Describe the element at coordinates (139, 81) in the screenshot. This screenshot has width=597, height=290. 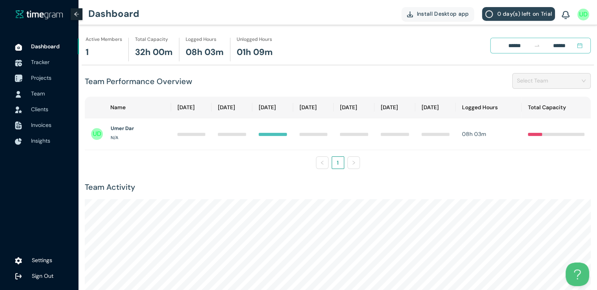
I see `h1: Team Performance Overview` at that location.